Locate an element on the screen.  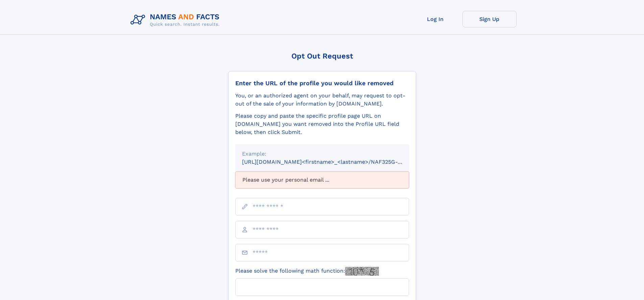
label: Please solve the following math function: is located at coordinates (307, 271).